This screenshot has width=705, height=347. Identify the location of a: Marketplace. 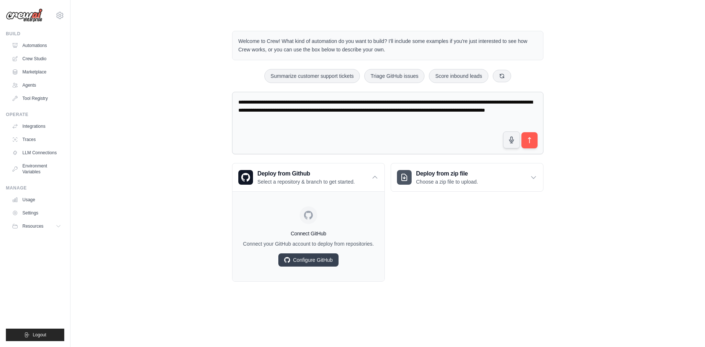
(36, 72).